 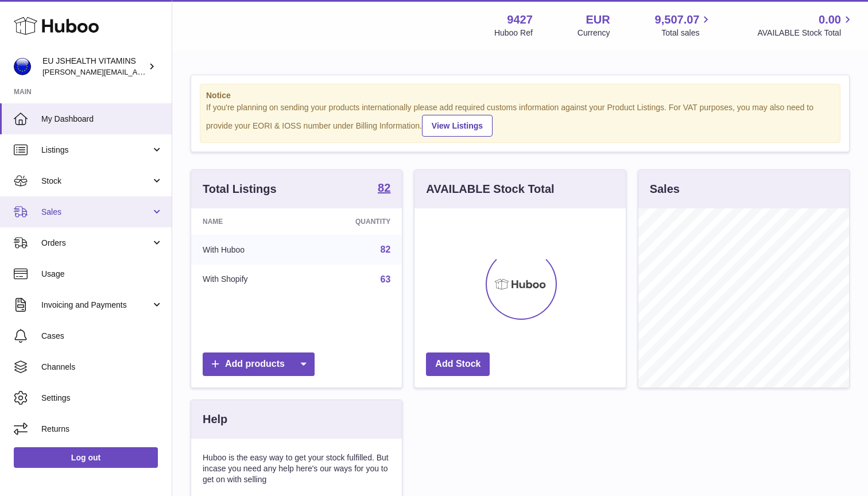 What do you see at coordinates (102, 119) in the screenshot?
I see `span: My Dashboard` at bounding box center [102, 119].